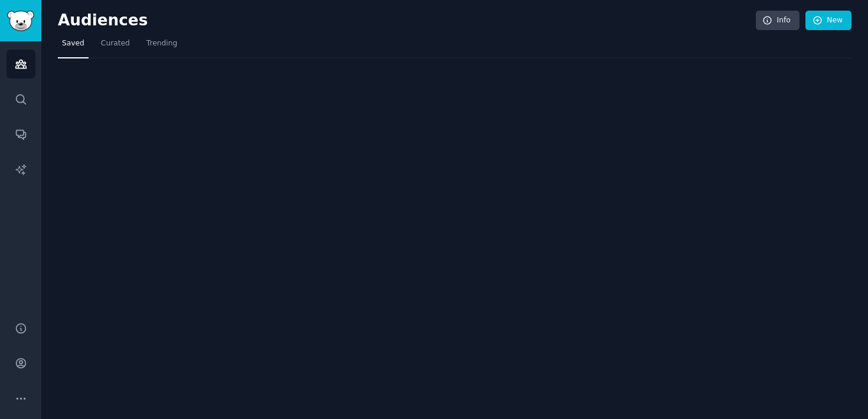 Image resolution: width=868 pixels, height=419 pixels. What do you see at coordinates (73, 46) in the screenshot?
I see `a: Saved` at bounding box center [73, 46].